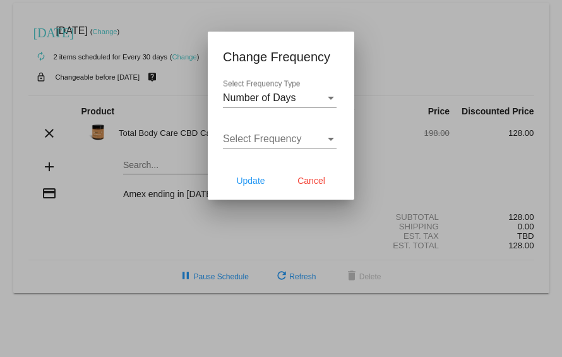 The image size is (562, 357). Describe the element at coordinates (260, 97) in the screenshot. I see `span: Number of Days` at that location.